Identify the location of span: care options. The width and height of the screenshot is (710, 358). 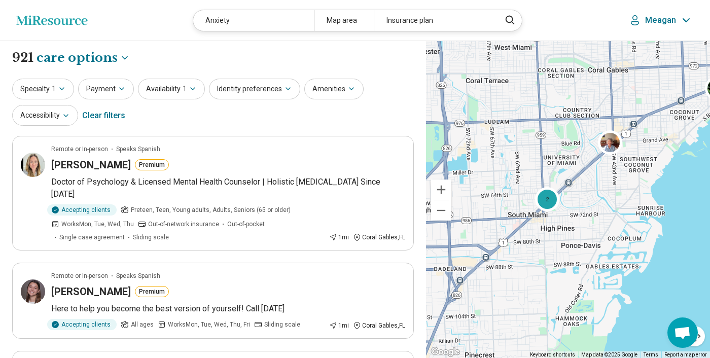
(77, 58).